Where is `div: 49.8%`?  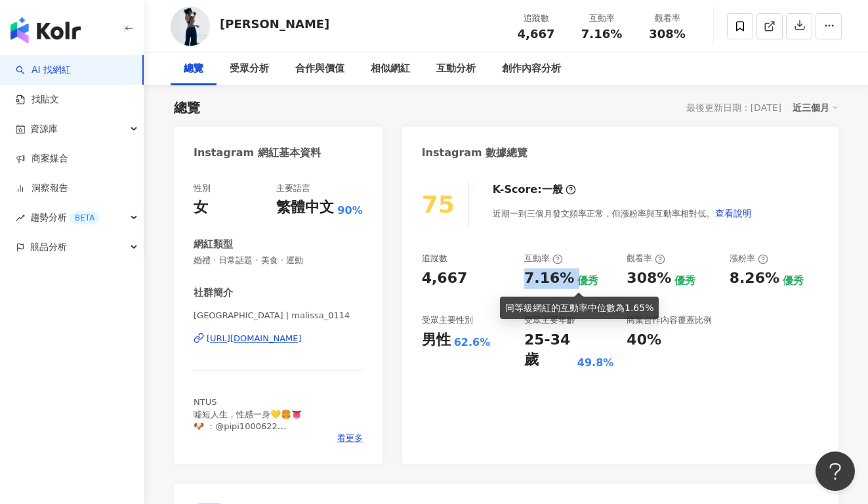 div: 49.8% is located at coordinates (596, 363).